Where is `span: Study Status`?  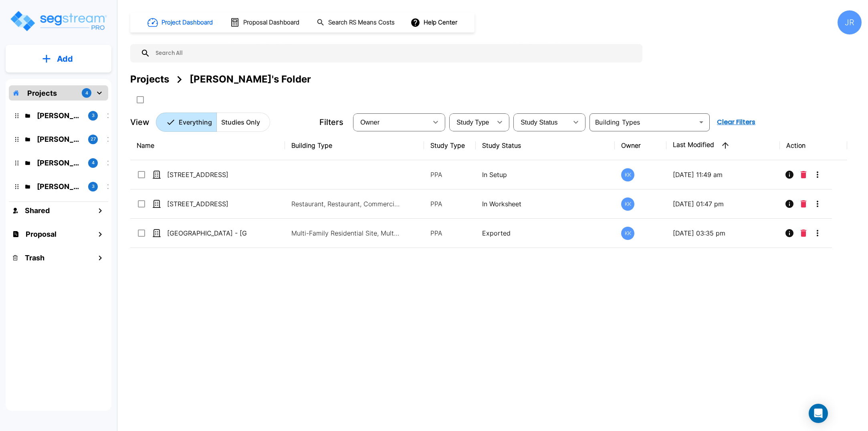 span: Study Status is located at coordinates (539, 122).